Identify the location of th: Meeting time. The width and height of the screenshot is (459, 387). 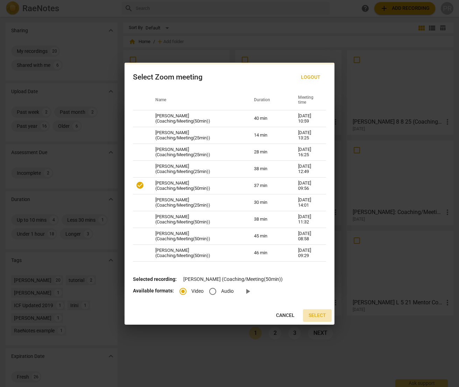
(308, 100).